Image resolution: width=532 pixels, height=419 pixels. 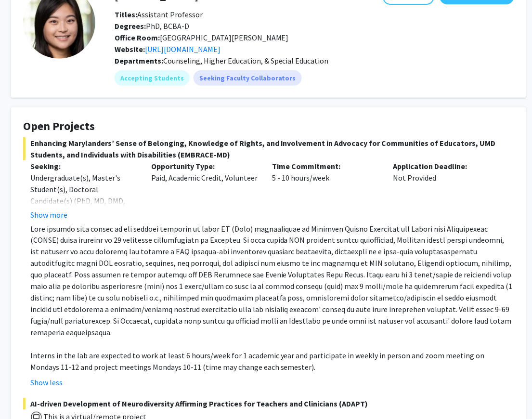 What do you see at coordinates (247, 78) in the screenshot?
I see `mat-chip: Seeking Faculty Collaborators` at bounding box center [247, 78].